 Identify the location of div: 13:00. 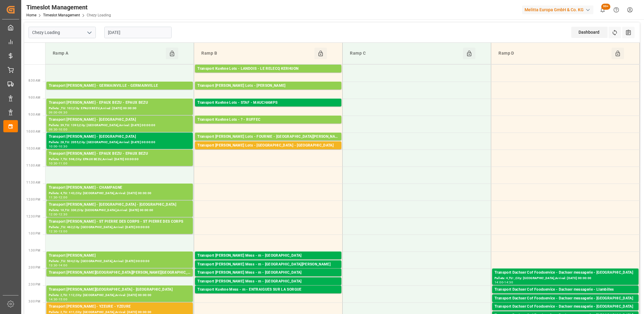
(63, 231).